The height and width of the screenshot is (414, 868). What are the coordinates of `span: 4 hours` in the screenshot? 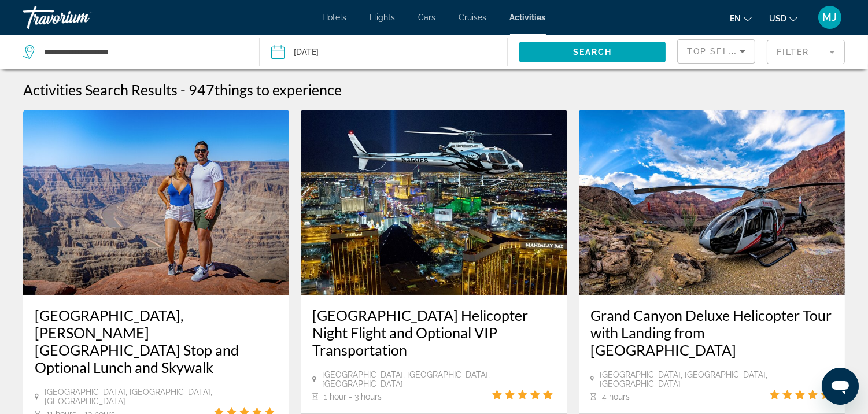 It's located at (616, 396).